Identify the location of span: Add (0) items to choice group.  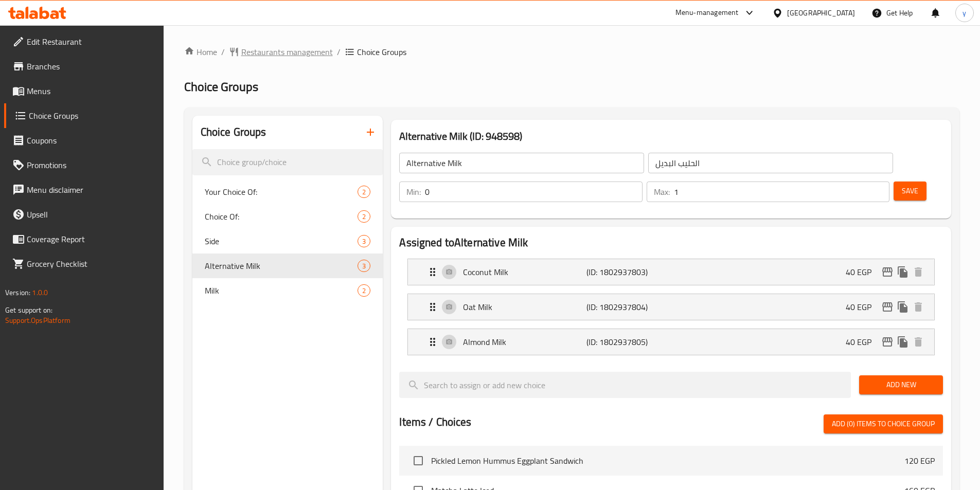
(883, 424).